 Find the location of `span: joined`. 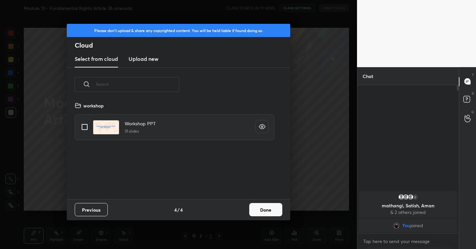

span: joined is located at coordinates (417, 226).